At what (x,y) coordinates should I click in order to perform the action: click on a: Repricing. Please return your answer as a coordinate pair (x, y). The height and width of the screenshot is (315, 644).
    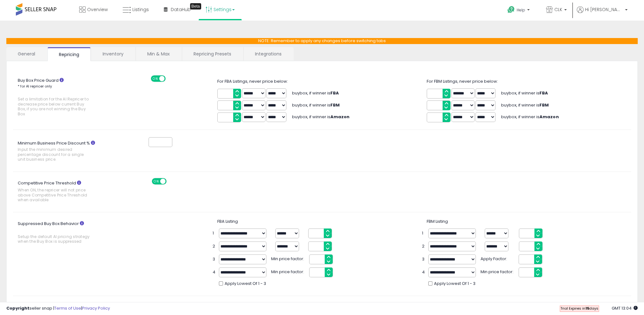
    Looking at the image, I should click on (69, 54).